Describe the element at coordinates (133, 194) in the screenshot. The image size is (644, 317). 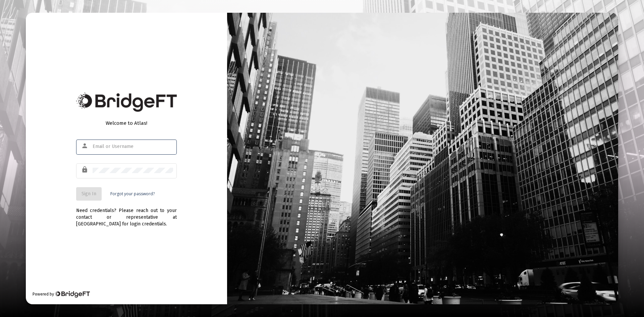
I see `a: Forgot your password?` at that location.